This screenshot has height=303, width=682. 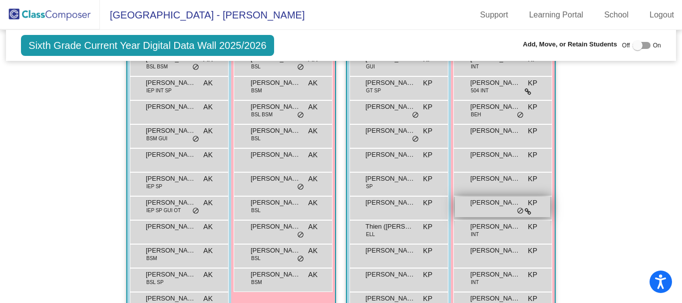 I want to click on span: SP, so click(x=369, y=186).